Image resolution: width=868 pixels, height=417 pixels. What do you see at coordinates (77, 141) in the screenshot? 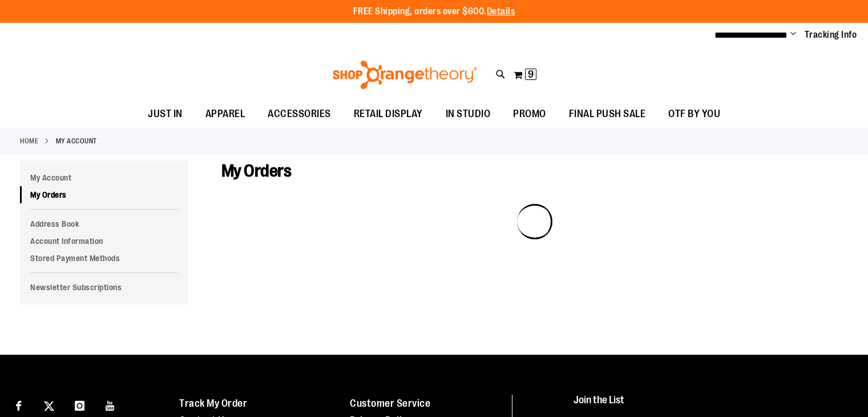
I see `strong: My Account` at bounding box center [77, 141].